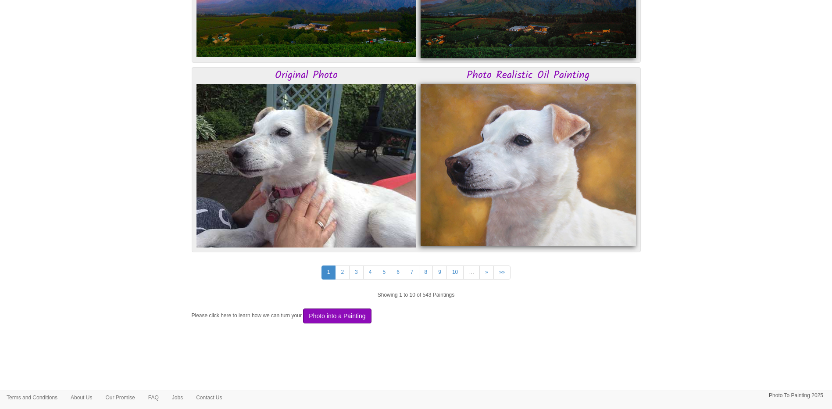  What do you see at coordinates (384, 272) in the screenshot?
I see `a: 5` at bounding box center [384, 272].